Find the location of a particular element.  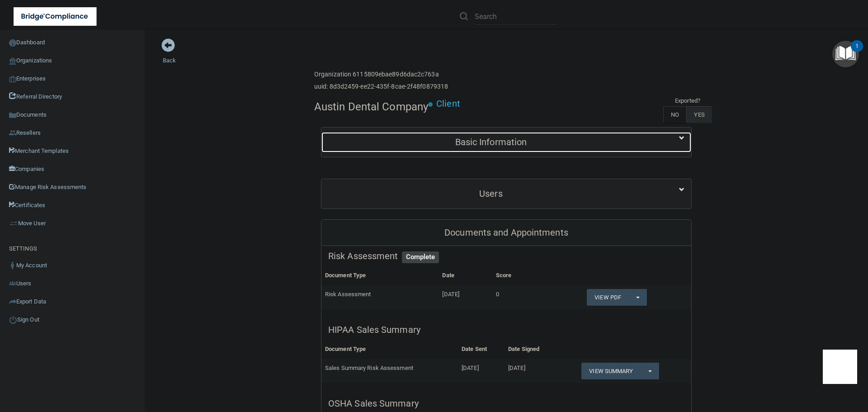

img: briefcase.64adab9b.png is located at coordinates (13, 223).